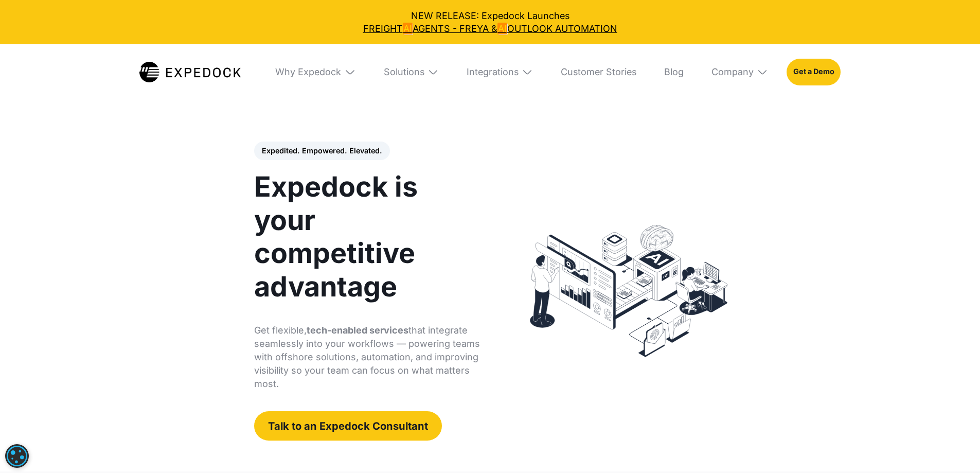  What do you see at coordinates (368, 357) in the screenshot?
I see `p: Get flexible, that integrate seamlessly into your workflows — powering teams with offshore soluti...` at bounding box center [368, 357].